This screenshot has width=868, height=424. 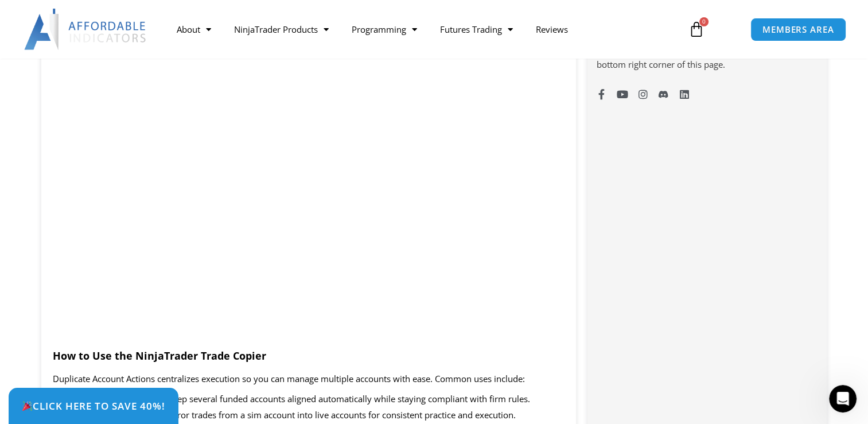 What do you see at coordinates (193, 29) in the screenshot?
I see `a: About` at bounding box center [193, 29].